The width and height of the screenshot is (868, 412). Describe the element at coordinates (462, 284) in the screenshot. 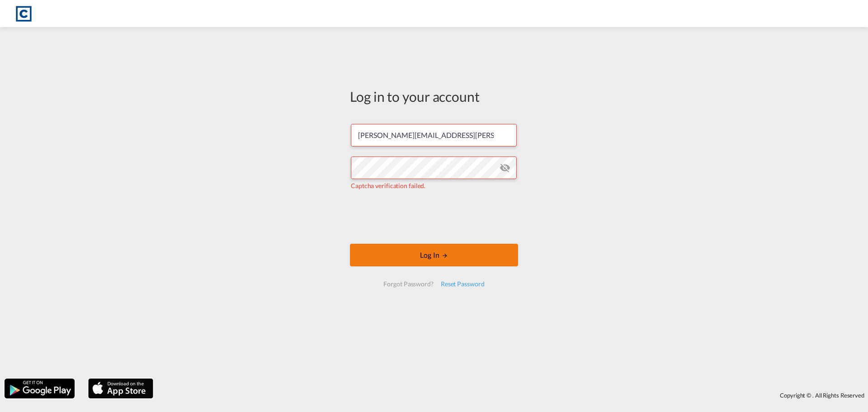

I see `div: Reset Password` at that location.